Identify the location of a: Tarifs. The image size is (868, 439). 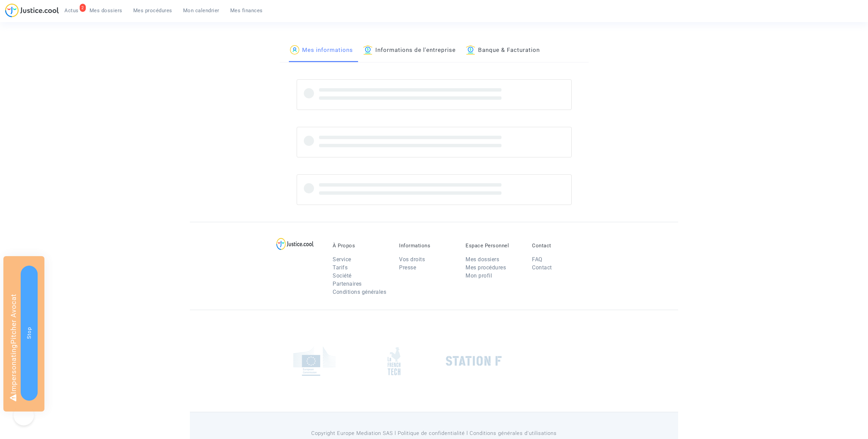
(340, 268).